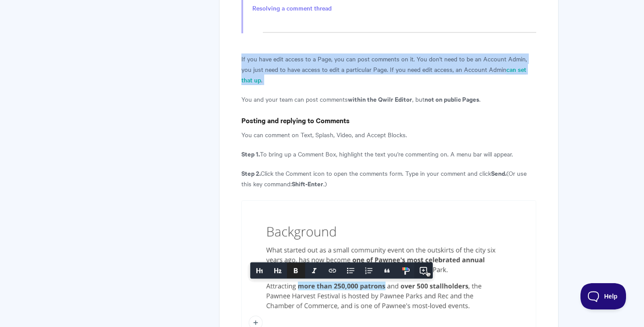 The image size is (644, 327). What do you see at coordinates (389, 154) in the screenshot?
I see `p: To bring up a Comment Box, highlight the text you're commenting on. A menu bar will appear.` at bounding box center [389, 154].